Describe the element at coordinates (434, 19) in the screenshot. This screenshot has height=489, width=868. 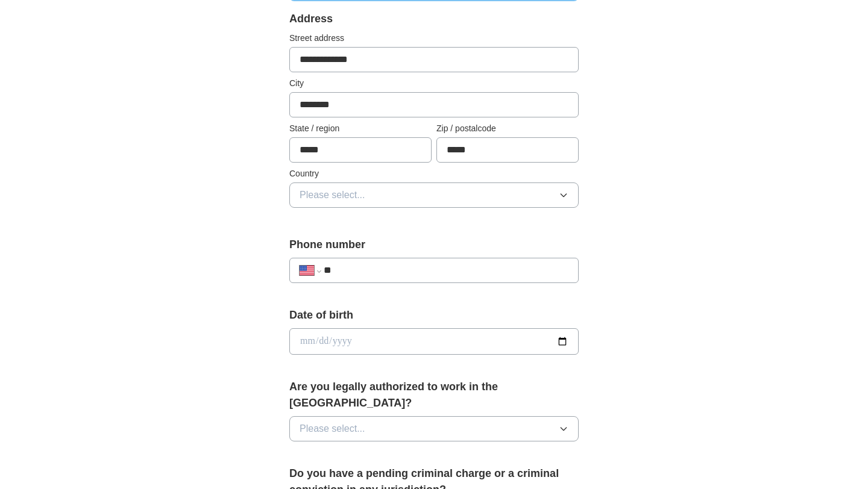
I see `div: Address` at that location.